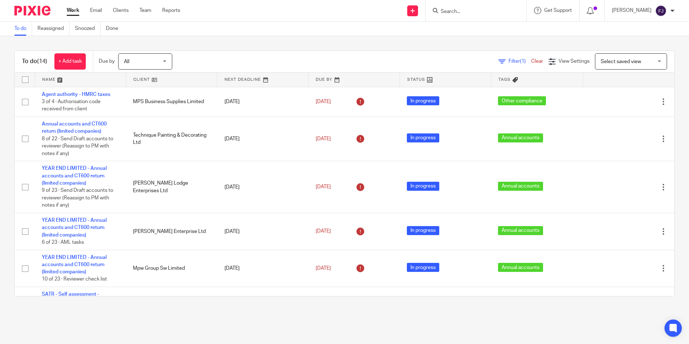  What do you see at coordinates (145, 10) in the screenshot?
I see `a: Team` at bounding box center [145, 10].